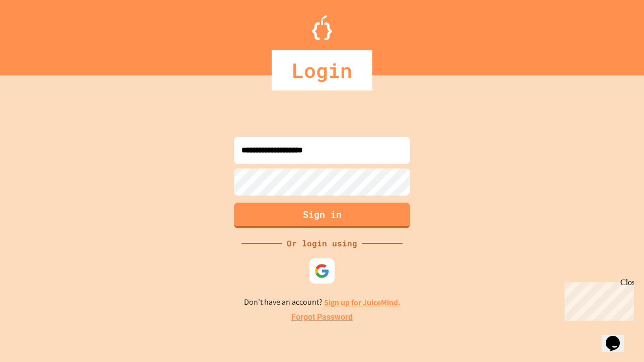  I want to click on img: google-icon.svg, so click(322, 271).